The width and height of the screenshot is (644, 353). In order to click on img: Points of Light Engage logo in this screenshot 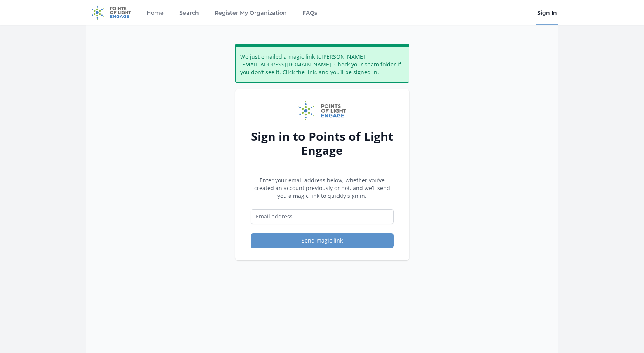, I will do `click(322, 111)`.